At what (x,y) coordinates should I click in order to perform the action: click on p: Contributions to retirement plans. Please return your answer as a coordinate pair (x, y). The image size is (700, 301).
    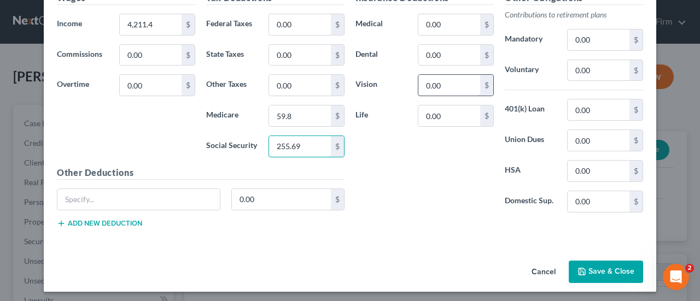
    Looking at the image, I should click on (574, 15).